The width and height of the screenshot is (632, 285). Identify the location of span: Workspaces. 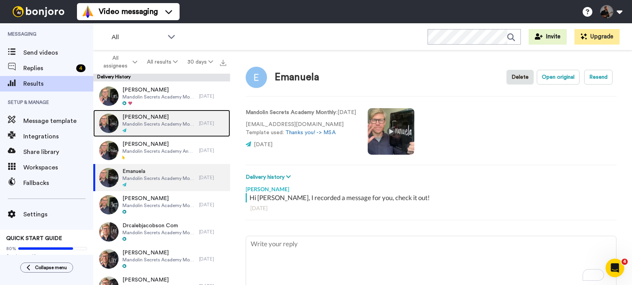
(58, 168).